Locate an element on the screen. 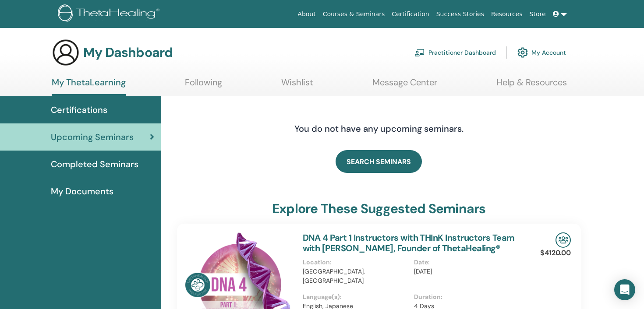 The image size is (644, 309). h4: You do not have any upcoming seminars. is located at coordinates (379, 129).